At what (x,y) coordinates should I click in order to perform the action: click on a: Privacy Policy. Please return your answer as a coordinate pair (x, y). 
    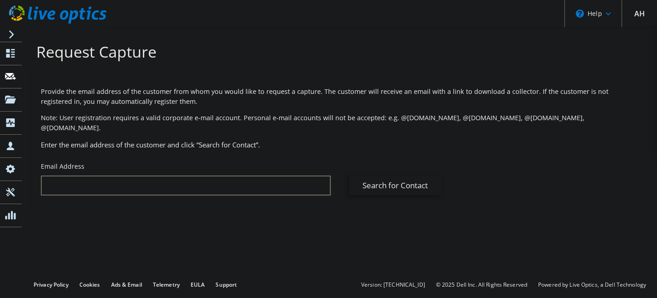
    Looking at the image, I should click on (51, 284).